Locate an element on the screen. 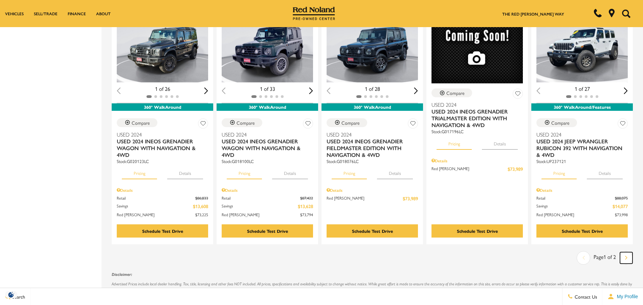 The image size is (643, 305). div: Stock : UP237121 is located at coordinates (582, 161).